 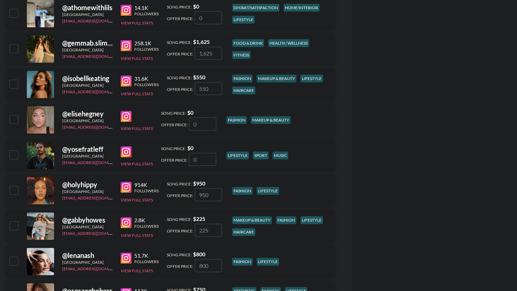 I want to click on div: @ elisehegney, so click(x=87, y=114).